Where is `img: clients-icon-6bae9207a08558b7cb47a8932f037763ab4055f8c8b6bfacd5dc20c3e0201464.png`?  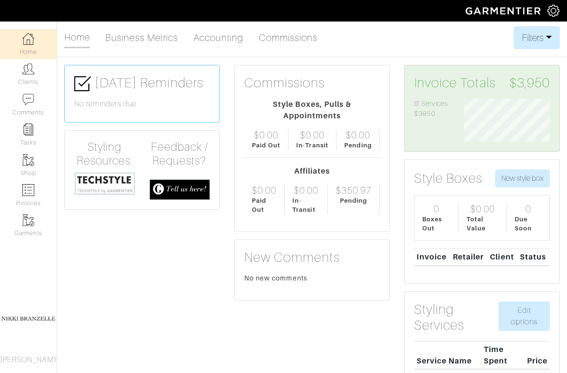 img: clients-icon-6bae9207a08558b7cb47a8932f037763ab4055f8c8b6bfacd5dc20c3e0201464.png is located at coordinates (28, 69).